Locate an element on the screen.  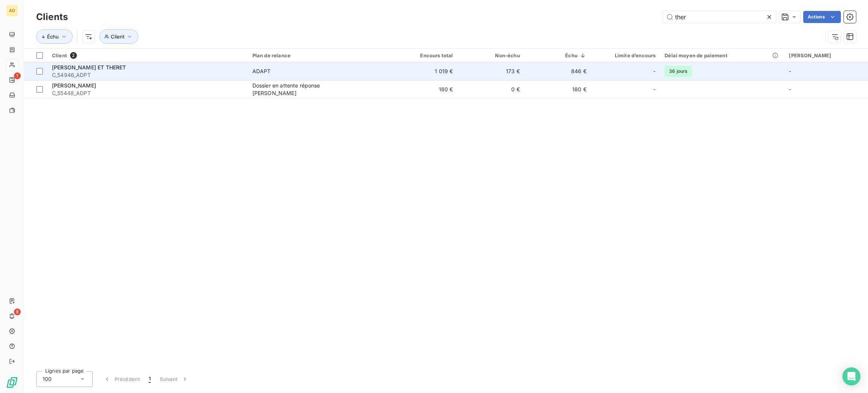
span: 8 is located at coordinates (18, 312).